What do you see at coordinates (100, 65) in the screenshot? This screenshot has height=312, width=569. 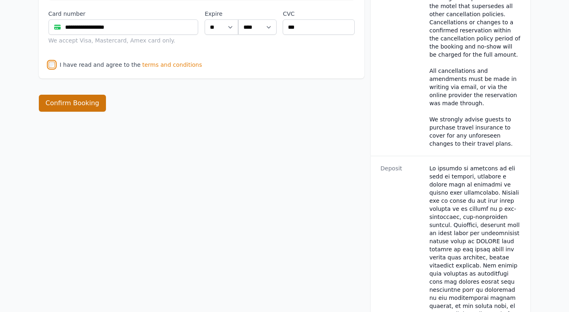 I see `label: I have read and agree to the` at bounding box center [100, 65].